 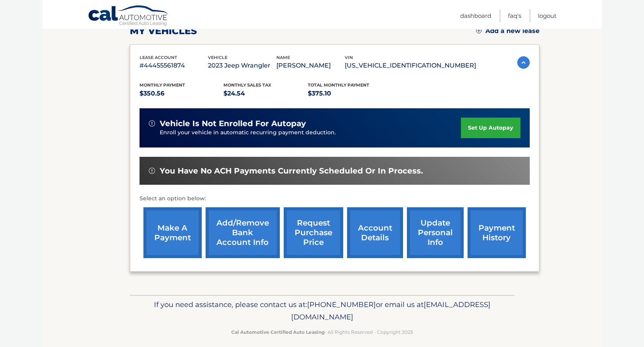 What do you see at coordinates (322, 311) in the screenshot?
I see `p: If you need assistance, please contact us at: or email us at` at bounding box center [322, 311].